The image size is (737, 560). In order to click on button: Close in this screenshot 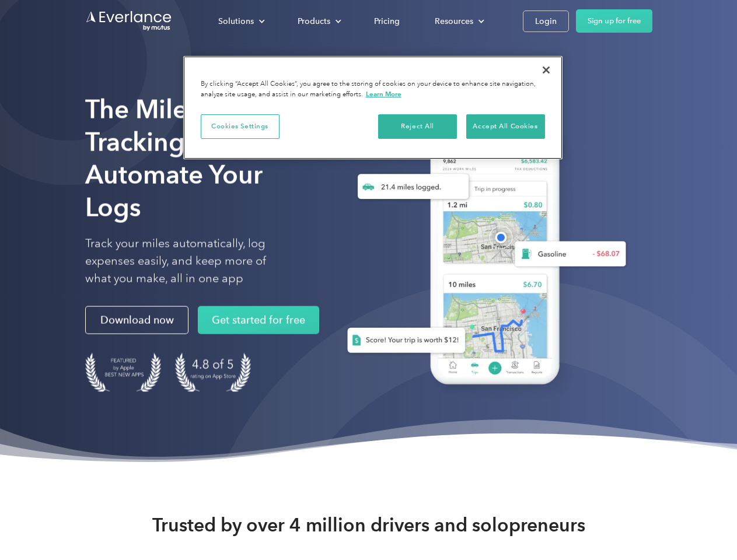, I will do `click(546, 70)`.